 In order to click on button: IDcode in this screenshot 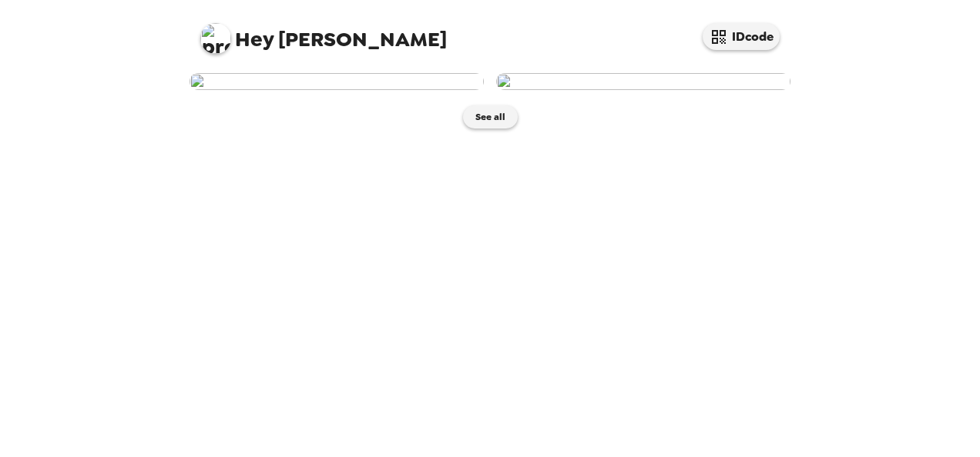, I will do `click(741, 36)`.